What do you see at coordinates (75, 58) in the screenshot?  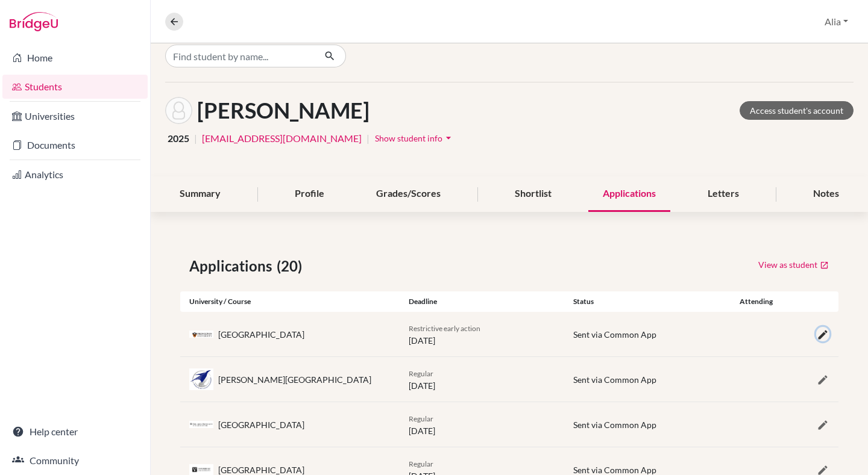 I see `a: Home` at bounding box center [75, 58].